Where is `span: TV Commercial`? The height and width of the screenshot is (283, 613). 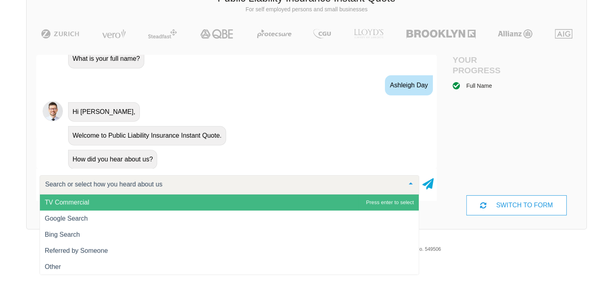 span: TV Commercial is located at coordinates (67, 202).